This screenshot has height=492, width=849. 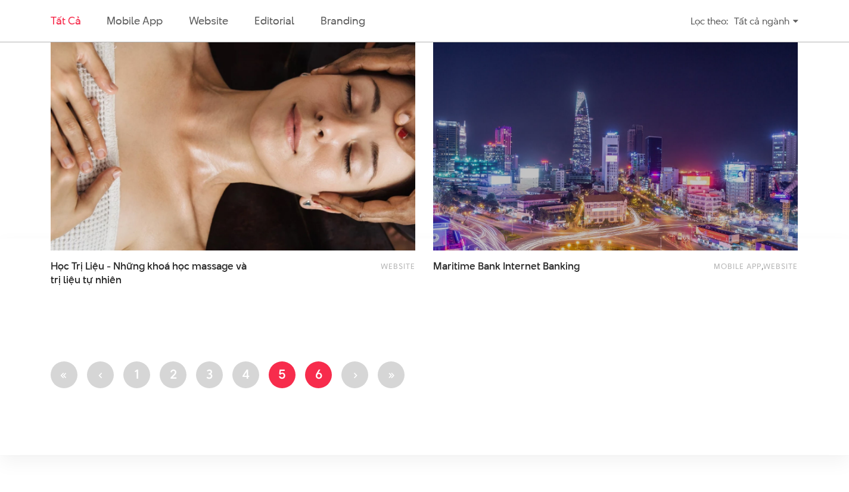 I want to click on a: Branding, so click(x=343, y=20).